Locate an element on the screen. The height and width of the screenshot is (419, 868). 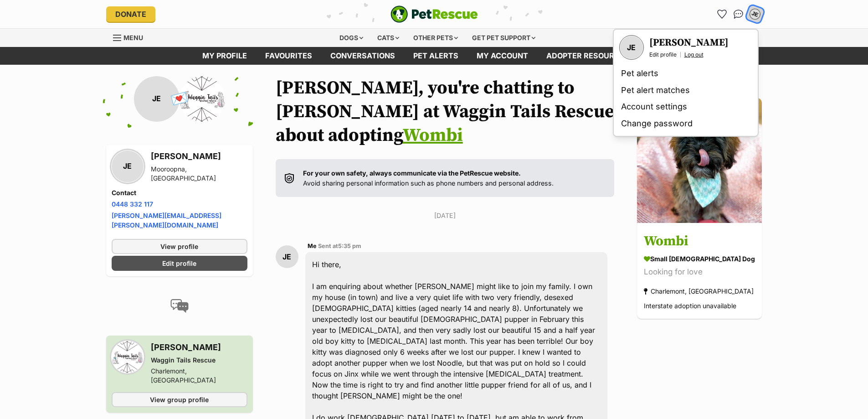
div: Other pets is located at coordinates (436, 38).